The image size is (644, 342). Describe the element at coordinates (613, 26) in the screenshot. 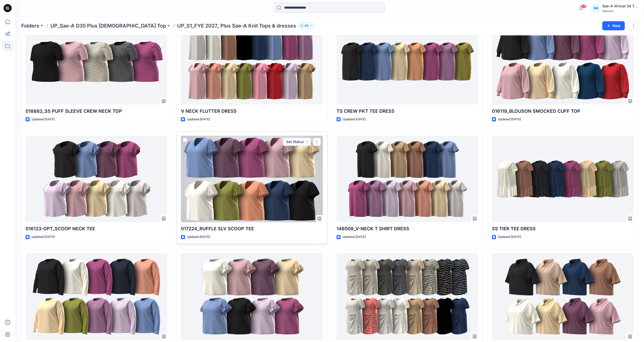

I see `button: New` at that location.